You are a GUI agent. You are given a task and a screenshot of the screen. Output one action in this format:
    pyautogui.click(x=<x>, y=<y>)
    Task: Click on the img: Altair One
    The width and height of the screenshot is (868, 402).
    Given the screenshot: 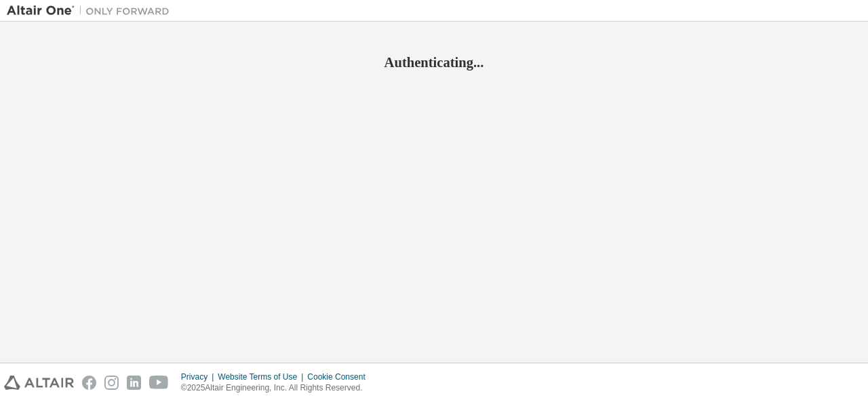 What is the action you would take?
    pyautogui.click(x=91, y=11)
    